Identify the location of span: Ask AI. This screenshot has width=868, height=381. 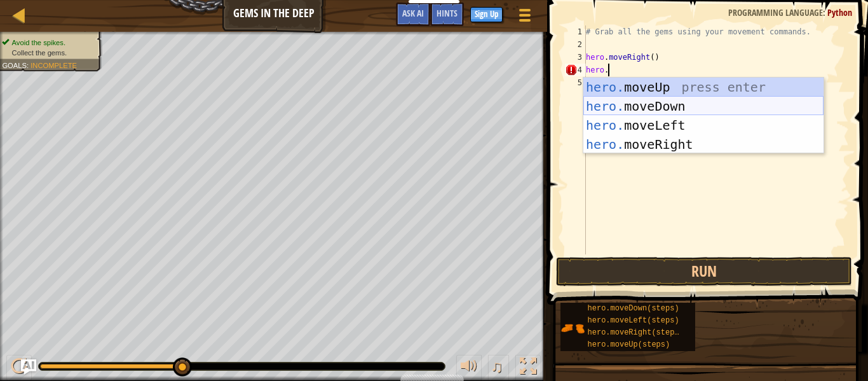
(413, 13).